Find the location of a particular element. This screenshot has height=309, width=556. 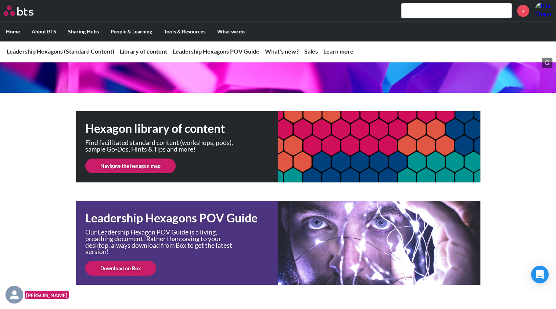

img: BTS Logo is located at coordinates (18, 11).